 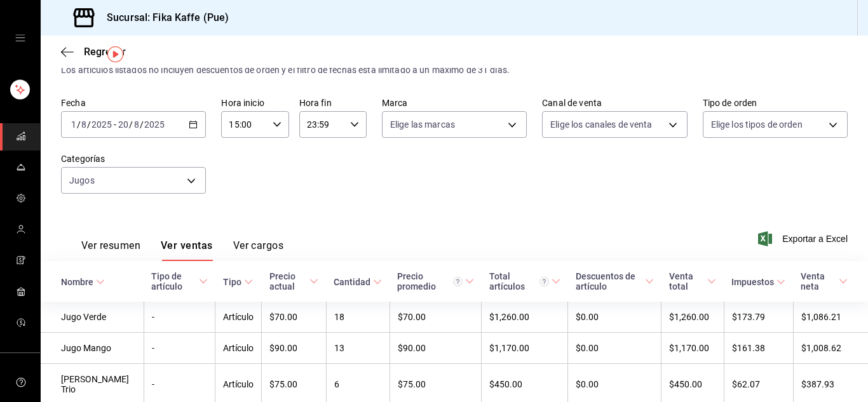 I want to click on h3: Sucursal: Fika Kaffe (Pue), so click(x=163, y=18).